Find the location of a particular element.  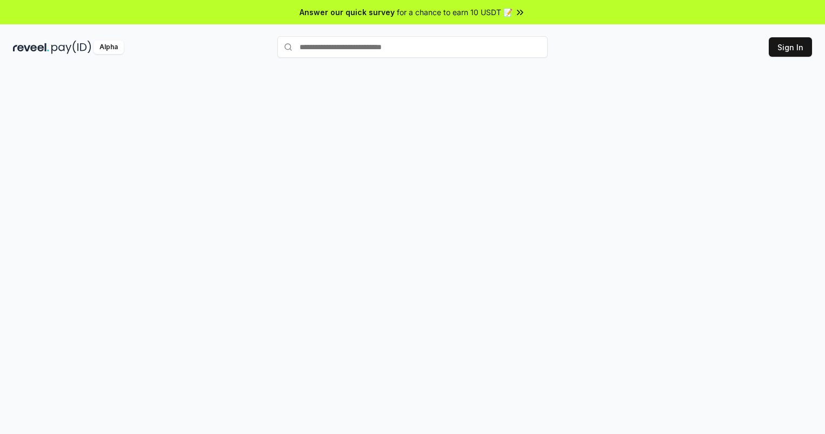

img: reveel_dark is located at coordinates (31, 47).